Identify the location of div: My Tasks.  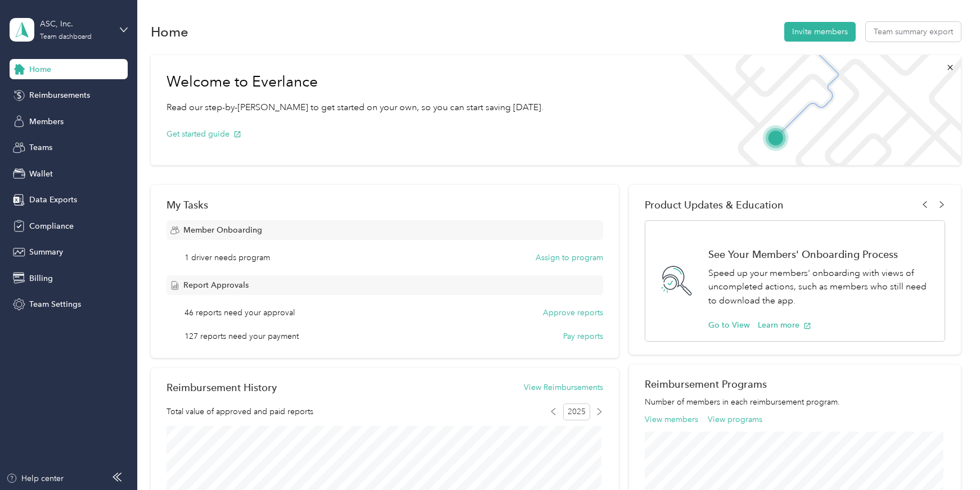
(385, 205).